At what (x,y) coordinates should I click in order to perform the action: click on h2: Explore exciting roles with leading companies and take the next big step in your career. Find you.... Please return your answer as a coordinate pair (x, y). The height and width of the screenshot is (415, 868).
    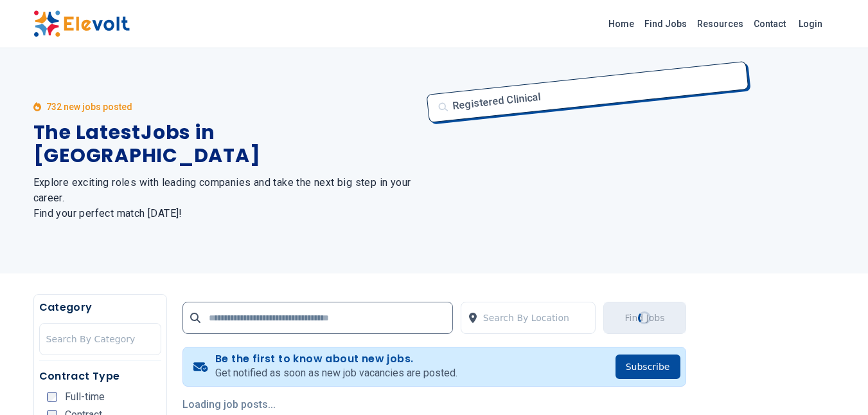
    Looking at the image, I should click on (226, 198).